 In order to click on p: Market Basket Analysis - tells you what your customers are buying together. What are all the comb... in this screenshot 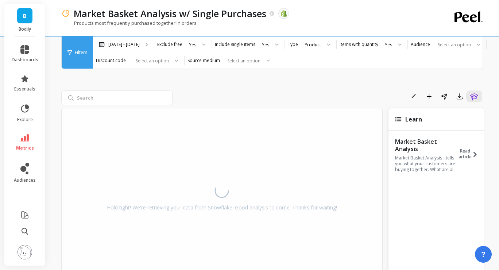, I will do `click(426, 164)`.